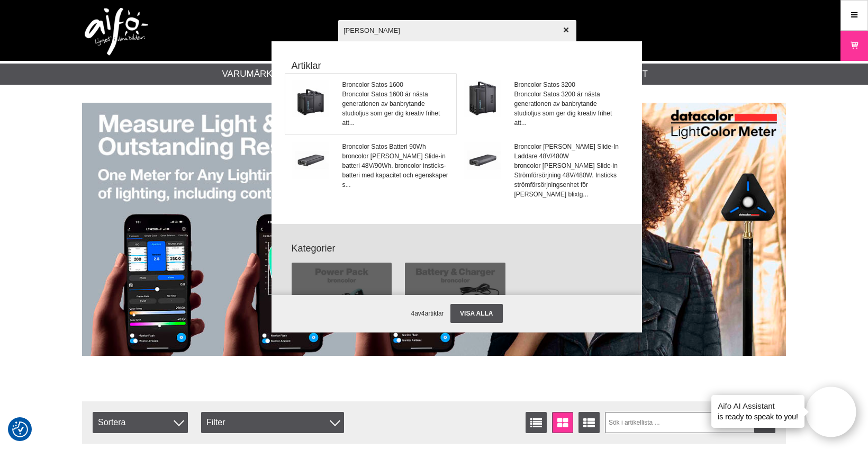  What do you see at coordinates (116, 32) in the screenshot?
I see `img: logo.png` at bounding box center [116, 32].